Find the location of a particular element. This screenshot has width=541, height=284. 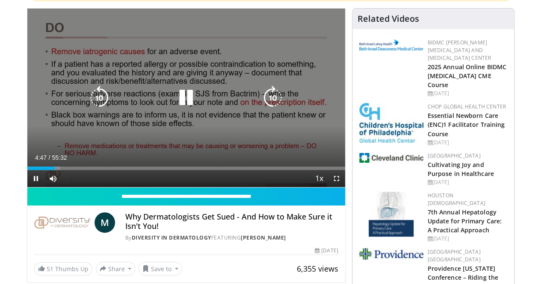

img: 83b65fa9-3c25-403e-891e-c43026028dd2.jpg.150x105_q85_autocrop_double_scale_upscale_version-0.2.jpg is located at coordinates (391, 214).